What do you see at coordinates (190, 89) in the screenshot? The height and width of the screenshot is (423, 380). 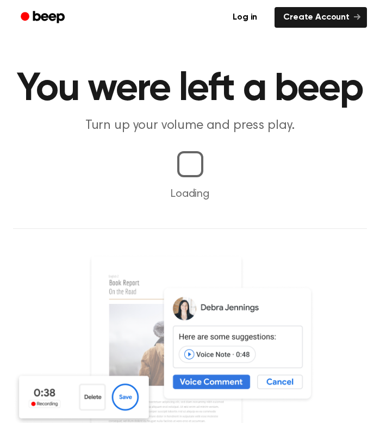 I see `h1: You were left a beep` at bounding box center [190, 89].